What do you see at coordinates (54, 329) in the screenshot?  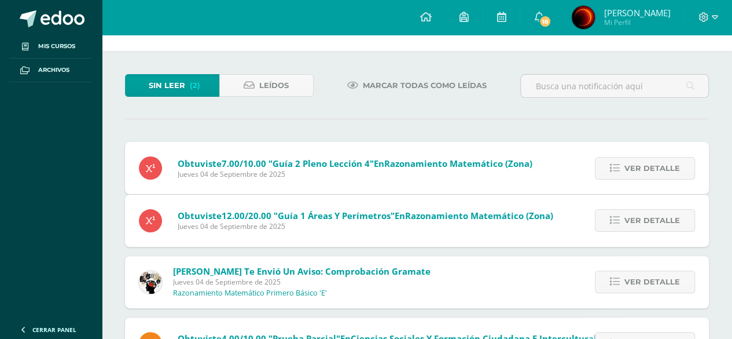 I see `span: Cerrar panel` at bounding box center [54, 329].